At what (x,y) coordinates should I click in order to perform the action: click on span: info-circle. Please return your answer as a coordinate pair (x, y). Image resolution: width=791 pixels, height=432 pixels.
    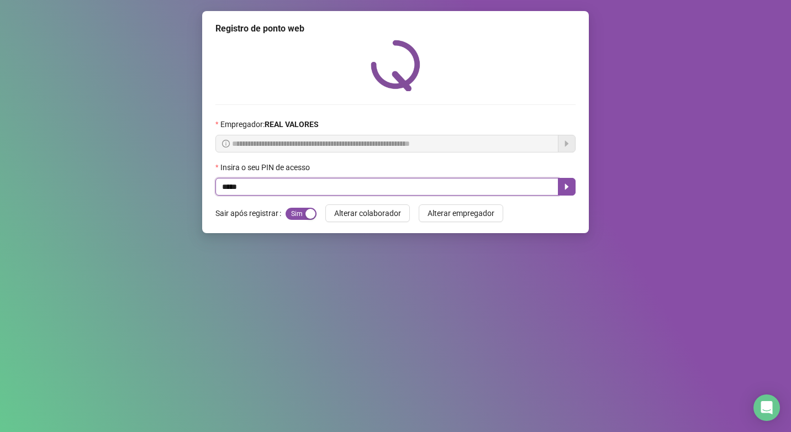
    Looking at the image, I should click on (226, 144).